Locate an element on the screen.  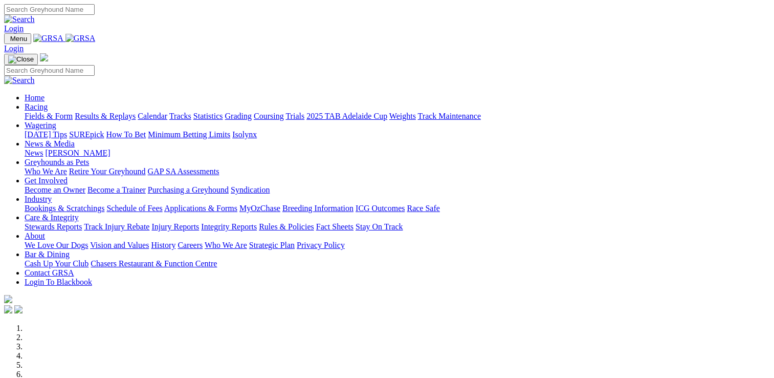
a: GAP SA Assessments is located at coordinates (184, 171).